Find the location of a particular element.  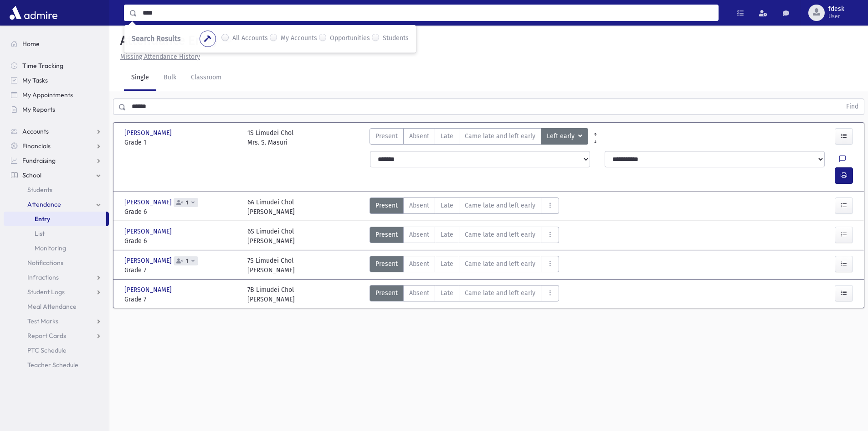

span: My Tasks is located at coordinates (35, 80).